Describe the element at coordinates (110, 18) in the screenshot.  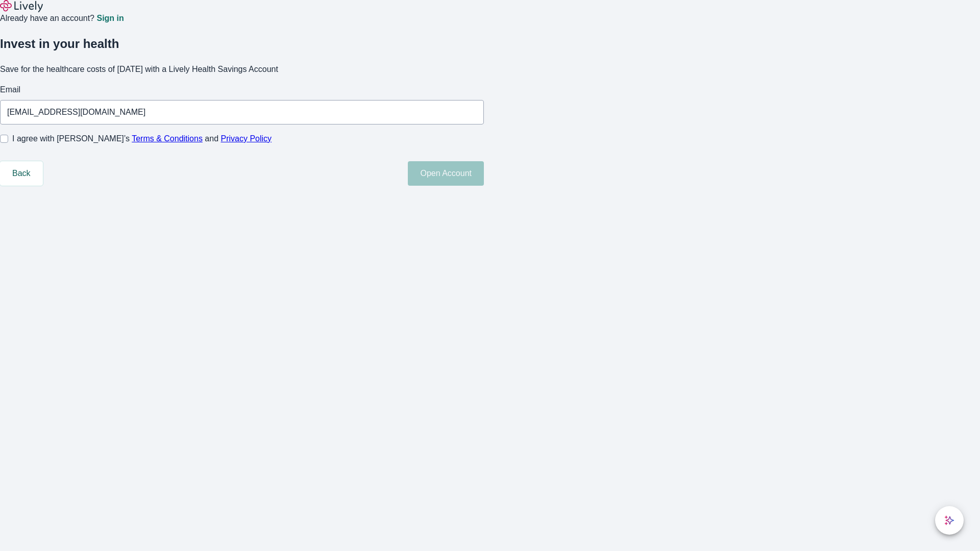
I see `div: Sign in` at that location.